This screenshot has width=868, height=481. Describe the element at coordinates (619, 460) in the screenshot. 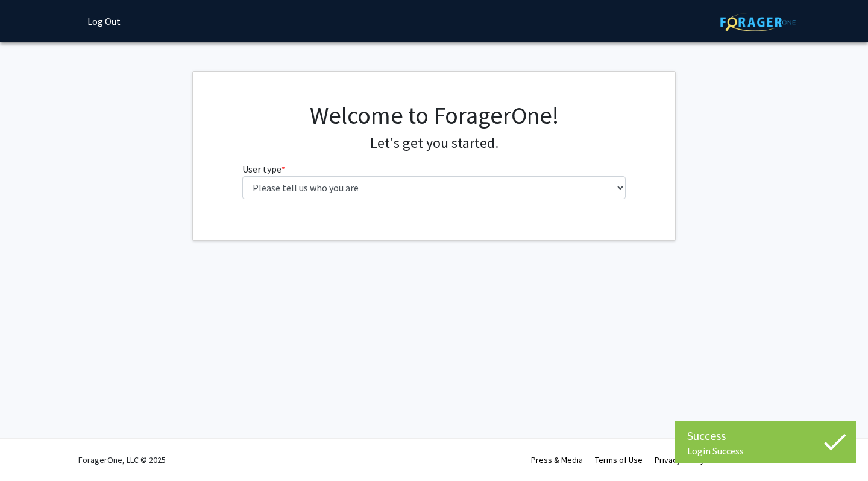

I see `a: Terms of Use` at that location.